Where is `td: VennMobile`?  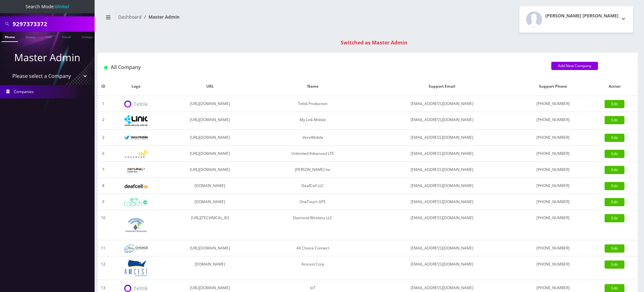 td: VennMobile is located at coordinates (313, 137).